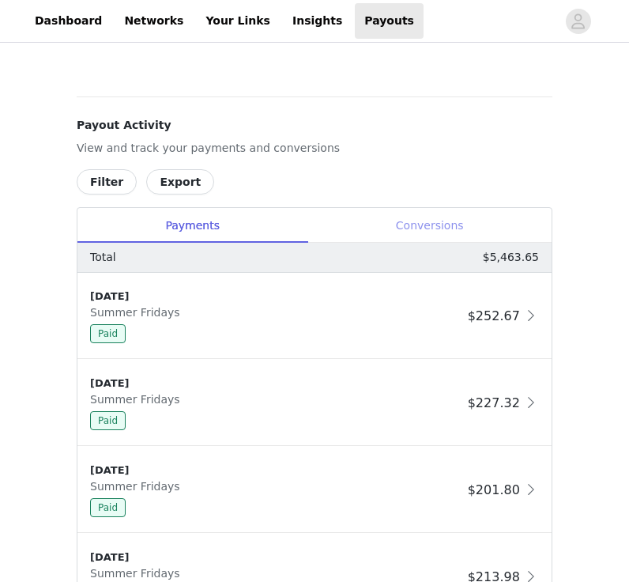 This screenshot has width=629, height=582. What do you see at coordinates (180, 182) in the screenshot?
I see `button: Export` at bounding box center [180, 182].